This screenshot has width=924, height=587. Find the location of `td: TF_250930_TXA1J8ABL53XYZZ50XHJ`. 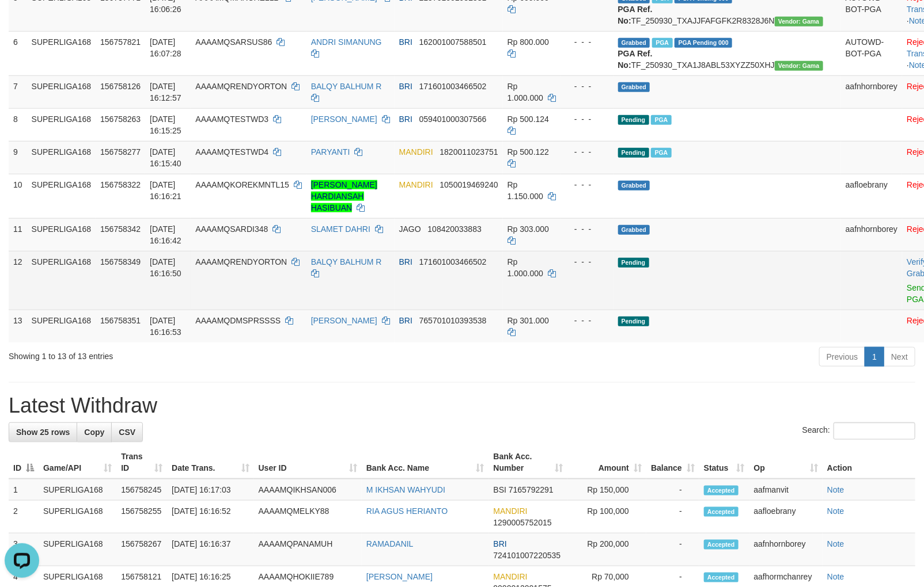

td: TF_250930_TXA1J8ABL53XYZZ50XHJ is located at coordinates (727, 53).